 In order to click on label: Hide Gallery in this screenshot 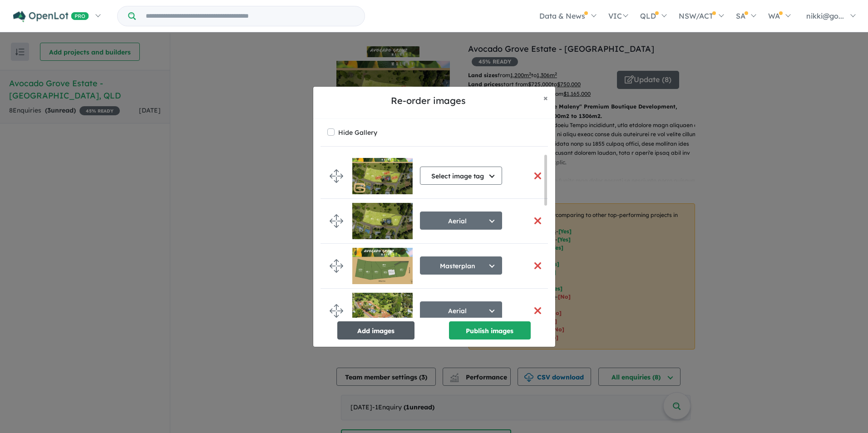, I will do `click(358, 132)`.